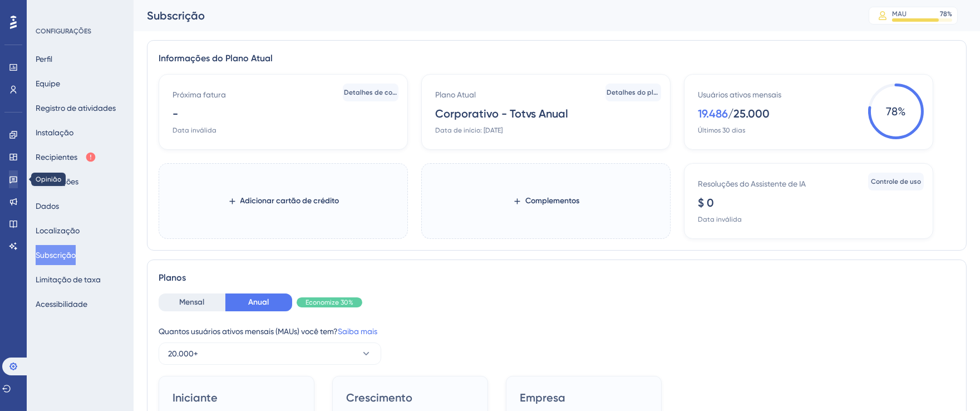 This screenshot has width=980, height=411. I want to click on font: CONFIGURAÇÕES, so click(63, 31).